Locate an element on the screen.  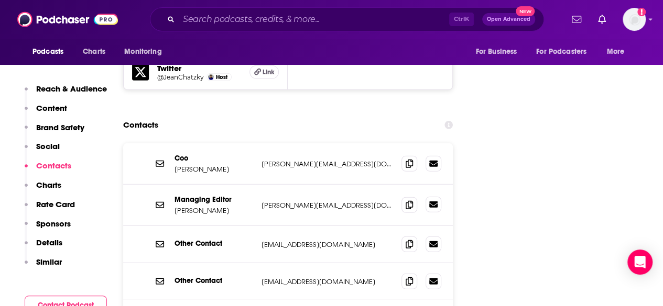
a: Jean Chatzky is located at coordinates (211, 77).